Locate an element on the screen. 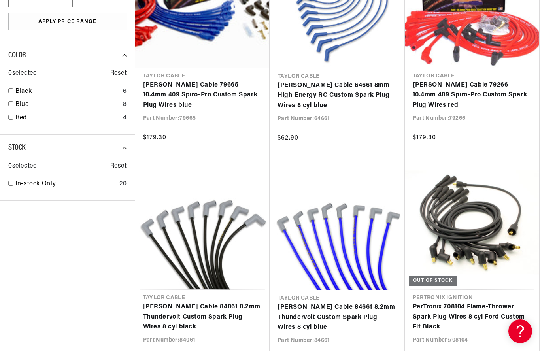 This screenshot has height=351, width=540. a: PerTronix 708104 Flame-Thrower Spark Plug Wires 8 cyl Ford Custom Fit Black is located at coordinates (472, 317).